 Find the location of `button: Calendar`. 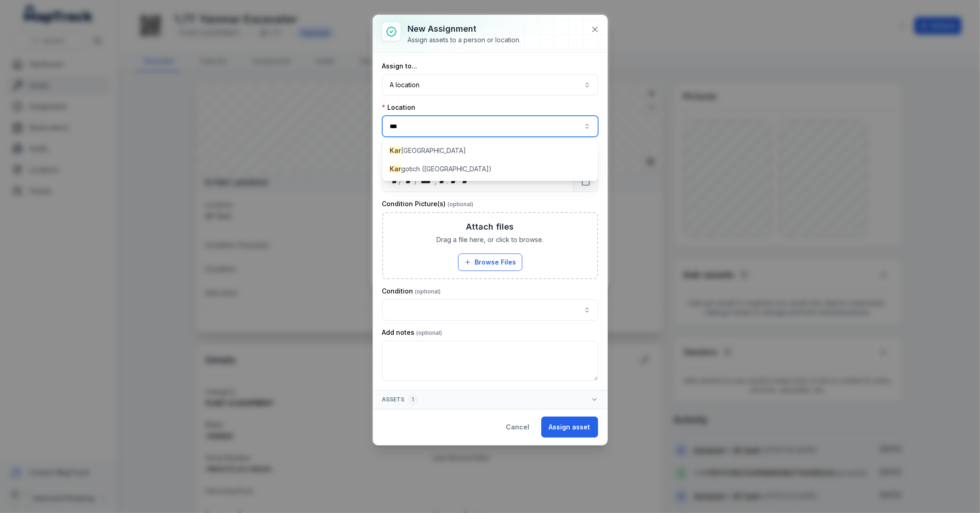

button: Calendar is located at coordinates (586, 182).